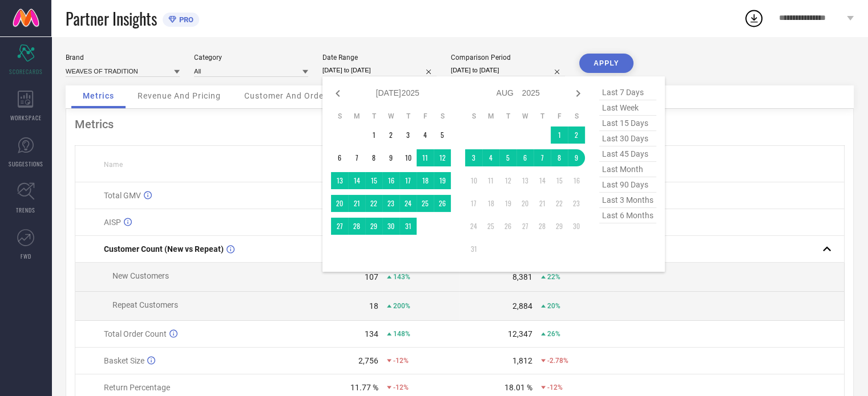  I want to click on td: Fri Jul 04 2025, so click(425, 135).